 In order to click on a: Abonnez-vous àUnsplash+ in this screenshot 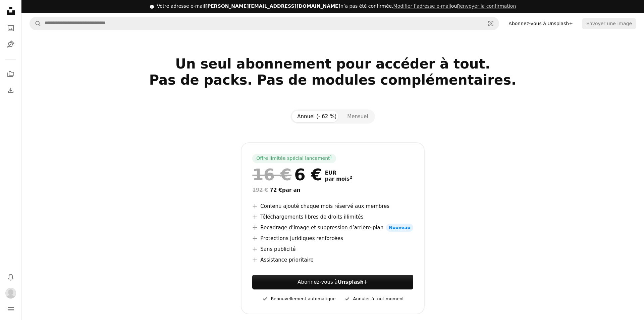, I will do `click(332, 282)`.